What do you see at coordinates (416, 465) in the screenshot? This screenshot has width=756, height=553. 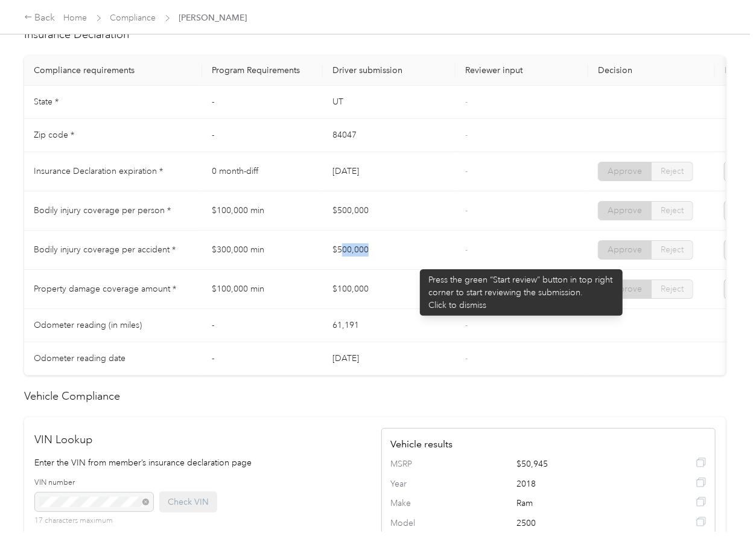 I see `span: MSRP` at bounding box center [416, 465].